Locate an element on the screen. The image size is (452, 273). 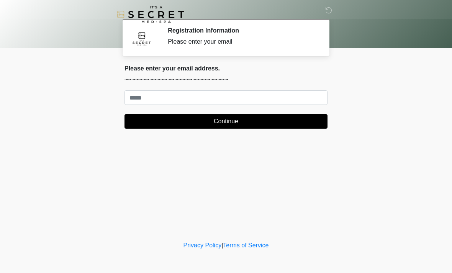
a: Privacy Policy is located at coordinates (203, 245).